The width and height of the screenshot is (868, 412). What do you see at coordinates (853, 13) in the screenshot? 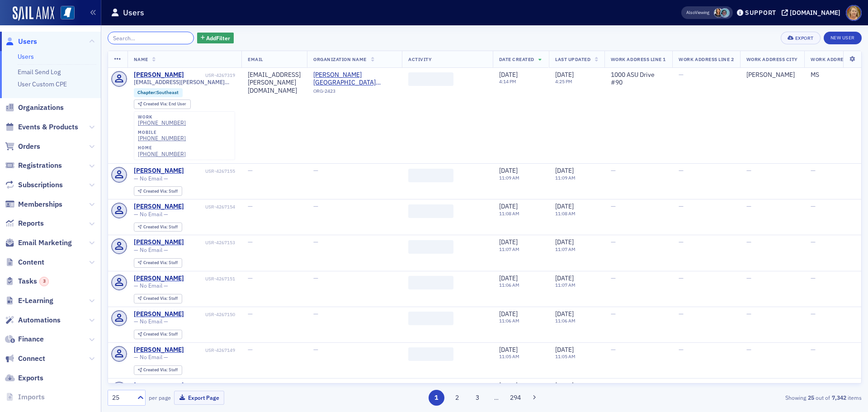
I see `span: Profile` at bounding box center [853, 13].